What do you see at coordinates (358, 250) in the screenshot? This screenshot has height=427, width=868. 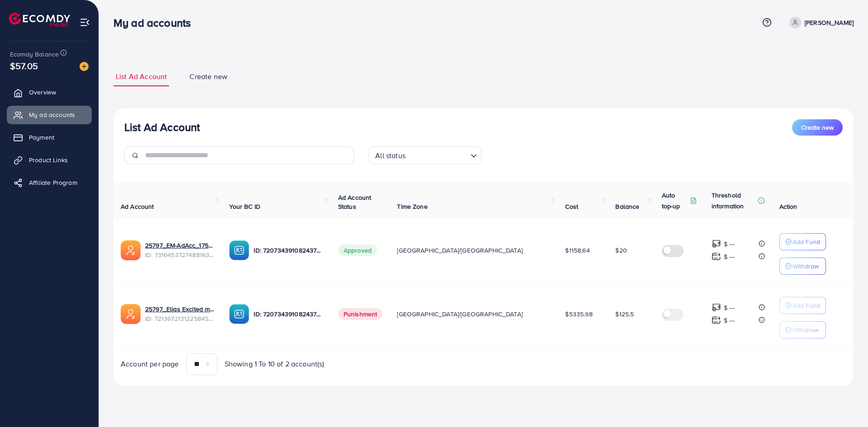 I see `span: Approved` at bounding box center [358, 250].